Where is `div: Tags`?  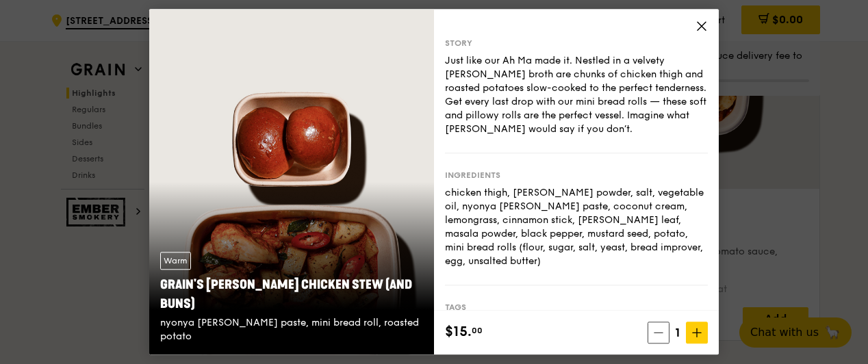 div: Tags is located at coordinates (576, 307).